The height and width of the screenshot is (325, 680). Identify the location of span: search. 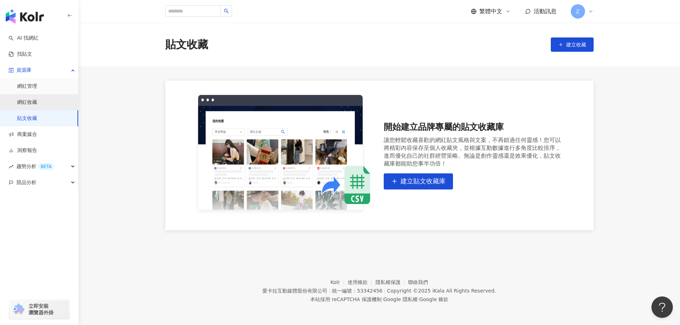
(226, 11).